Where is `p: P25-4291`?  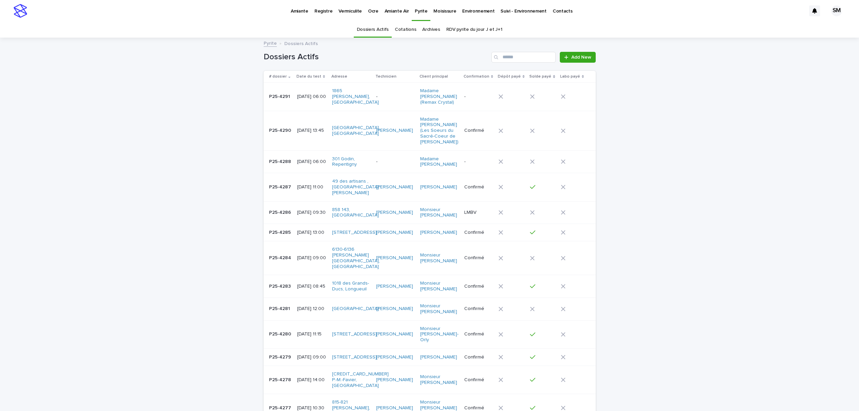
p: P25-4291 is located at coordinates (280, 96).